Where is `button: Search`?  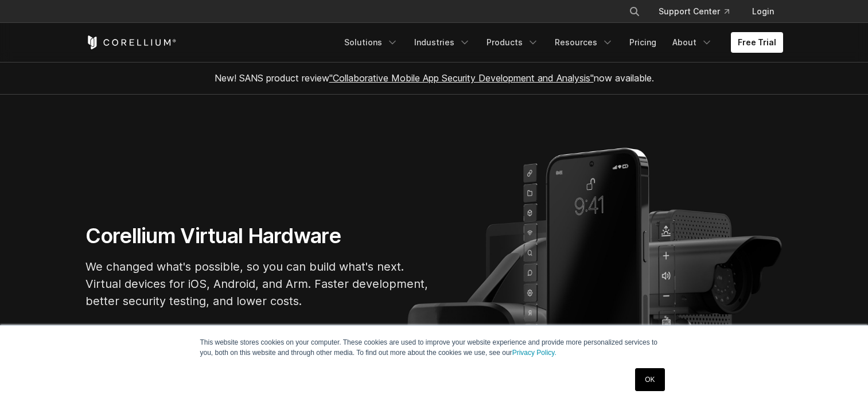 button: Search is located at coordinates (635, 12).